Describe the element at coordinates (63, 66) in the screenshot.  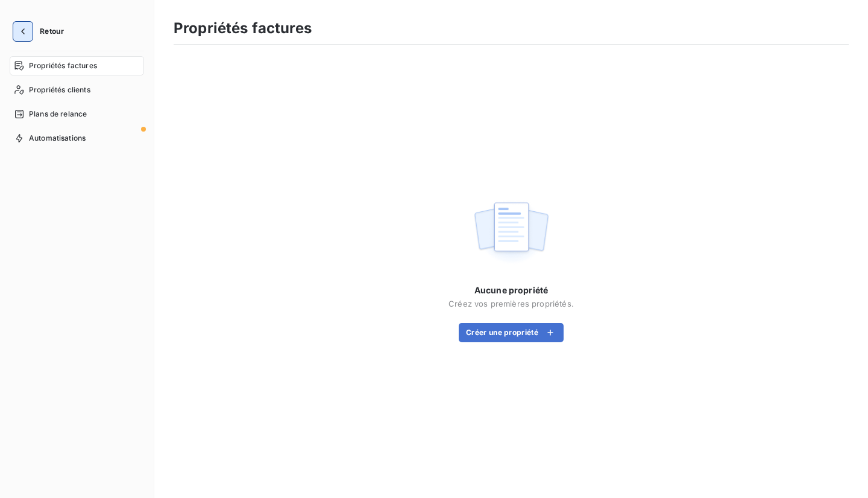
I see `span: Propriétés factures` at that location.